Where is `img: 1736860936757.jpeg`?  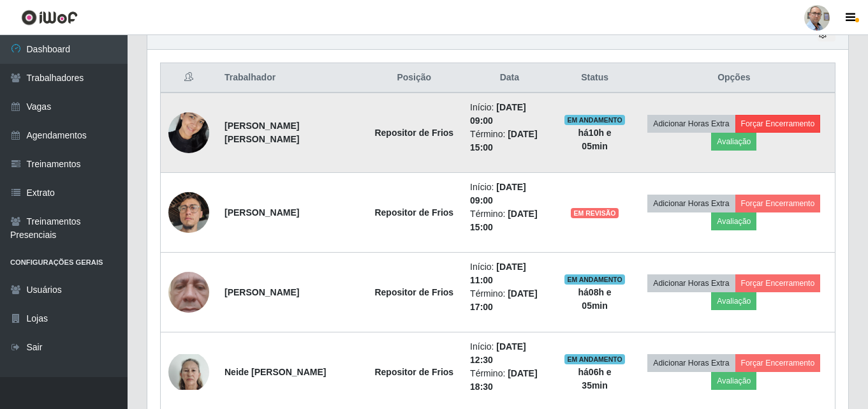
img: 1736860936757.jpeg is located at coordinates (189, 132).